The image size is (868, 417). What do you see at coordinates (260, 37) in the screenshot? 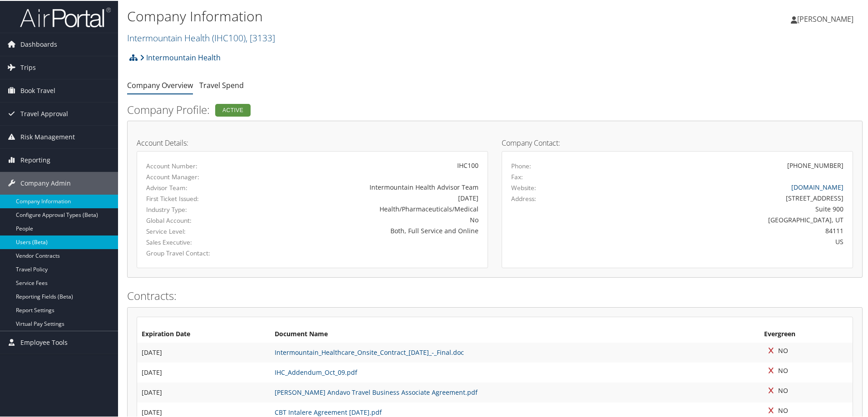
I see `span: , [ 3133 ]` at bounding box center [260, 37].